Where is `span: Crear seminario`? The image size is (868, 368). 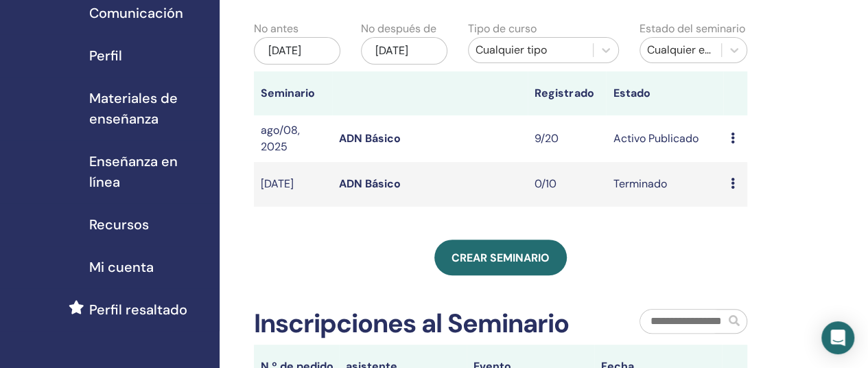 span: Crear seminario is located at coordinates (501, 257).